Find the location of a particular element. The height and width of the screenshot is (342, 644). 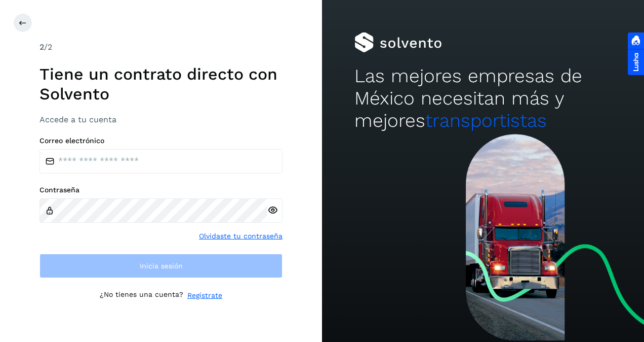

span: Inicia sesión is located at coordinates (161, 266).